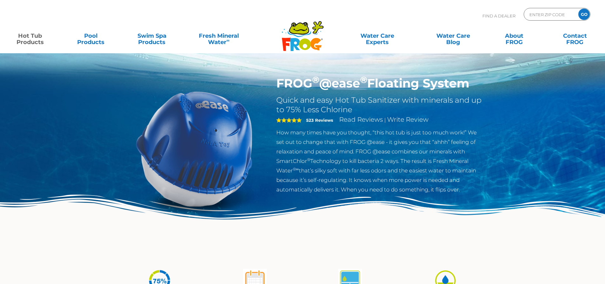  Describe the element at coordinates (194, 149) in the screenshot. I see `img: hot-tub-product-atease-system.png` at that location.